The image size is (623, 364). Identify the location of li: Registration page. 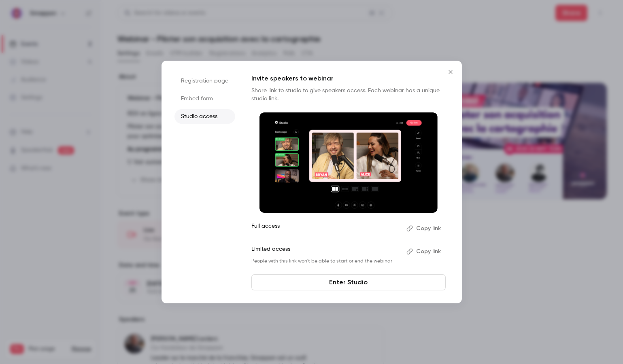
(205, 81).